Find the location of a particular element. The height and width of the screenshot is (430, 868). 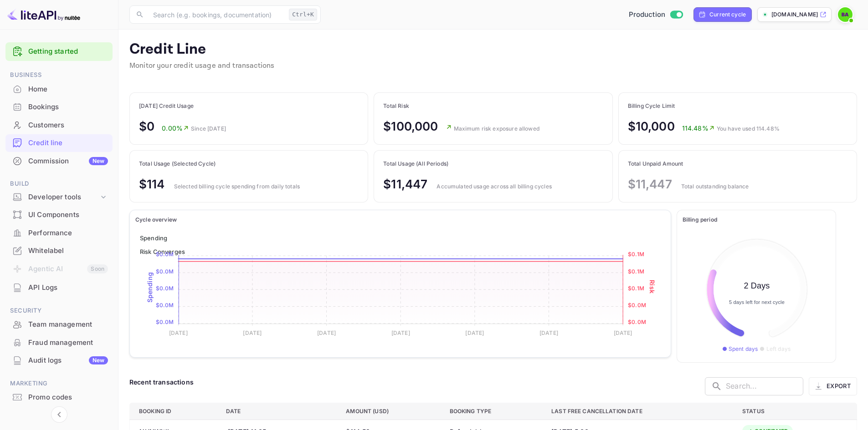

th: Booking Type is located at coordinates (493, 411).